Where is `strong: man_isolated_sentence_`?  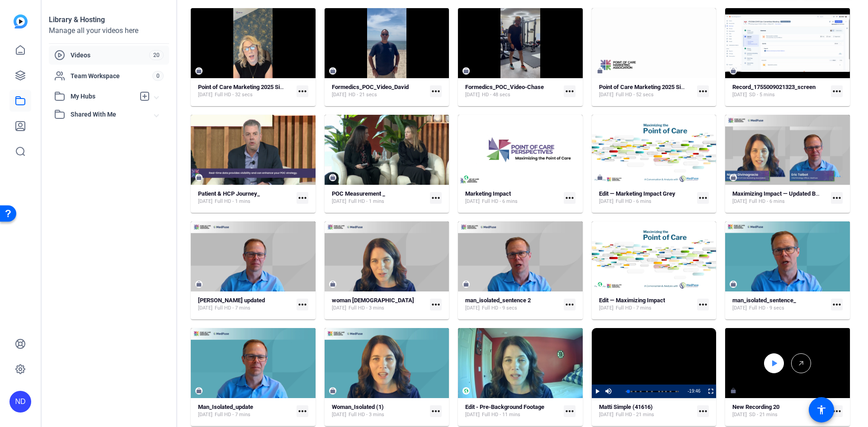
strong: man_isolated_sentence_ is located at coordinates (764, 300).